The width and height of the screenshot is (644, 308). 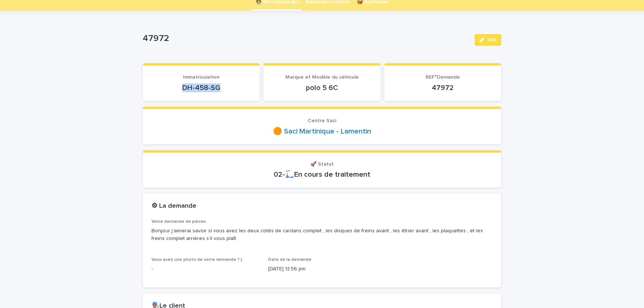 What do you see at coordinates (322, 131) in the screenshot?
I see `a: 🟠 Saci Martinique - Lamentin` at bounding box center [322, 131].